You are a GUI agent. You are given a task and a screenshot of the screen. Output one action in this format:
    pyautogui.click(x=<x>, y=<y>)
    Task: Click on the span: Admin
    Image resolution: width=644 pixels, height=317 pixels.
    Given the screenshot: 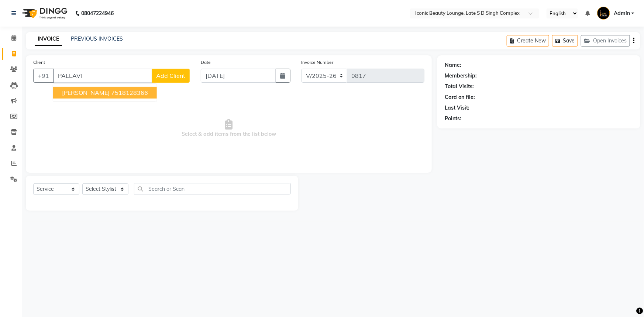 What is the action you would take?
    pyautogui.click(x=622, y=13)
    